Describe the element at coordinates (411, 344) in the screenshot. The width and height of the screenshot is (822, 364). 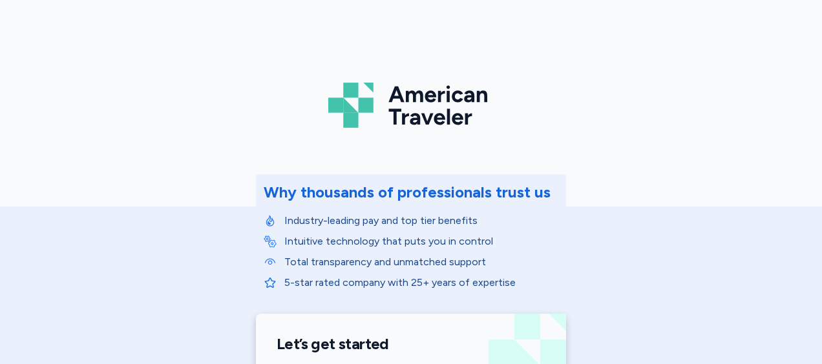
I see `h1: Let’s get started` at that location.